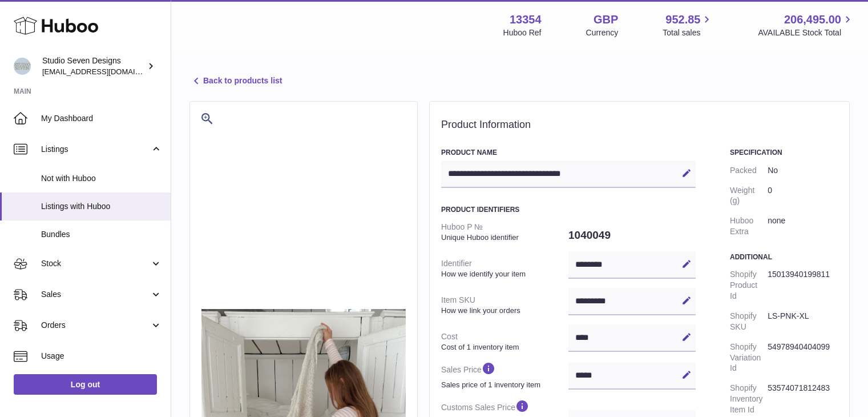 This screenshot has width=868, height=417. Describe the element at coordinates (748, 285) in the screenshot. I see `dt: Shopify Product Id` at that location.